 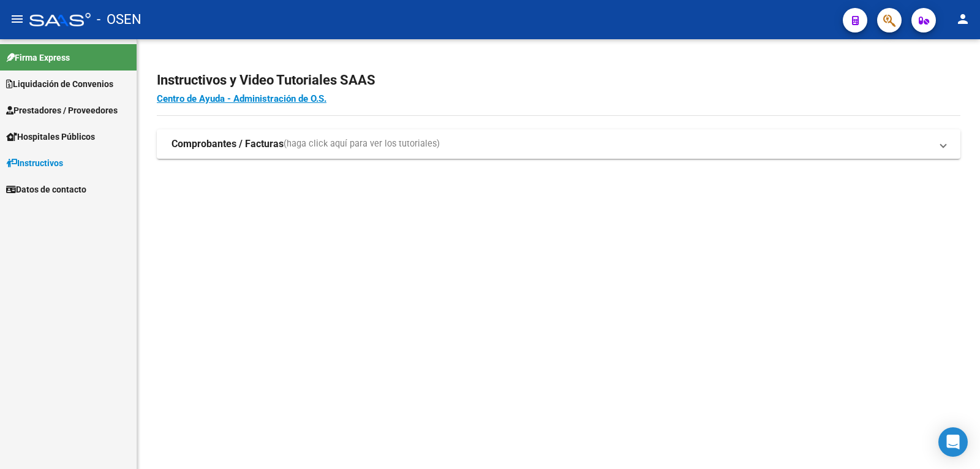 I want to click on span: Datos de contacto, so click(x=46, y=189).